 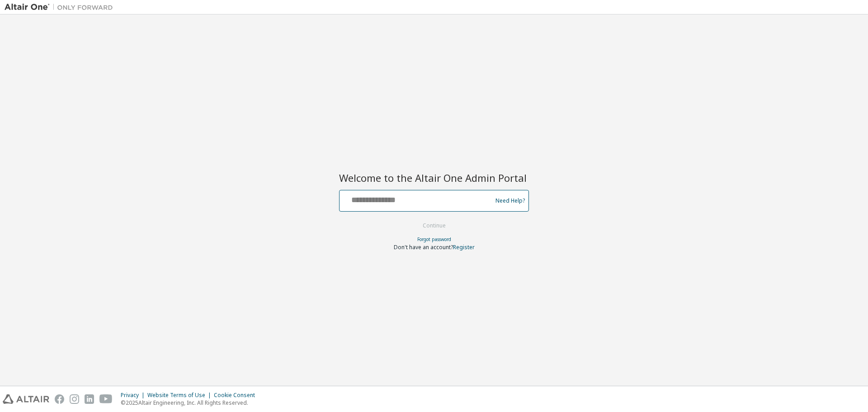 What do you see at coordinates (423, 247) in the screenshot?
I see `span: Don't have an account?` at bounding box center [423, 247].